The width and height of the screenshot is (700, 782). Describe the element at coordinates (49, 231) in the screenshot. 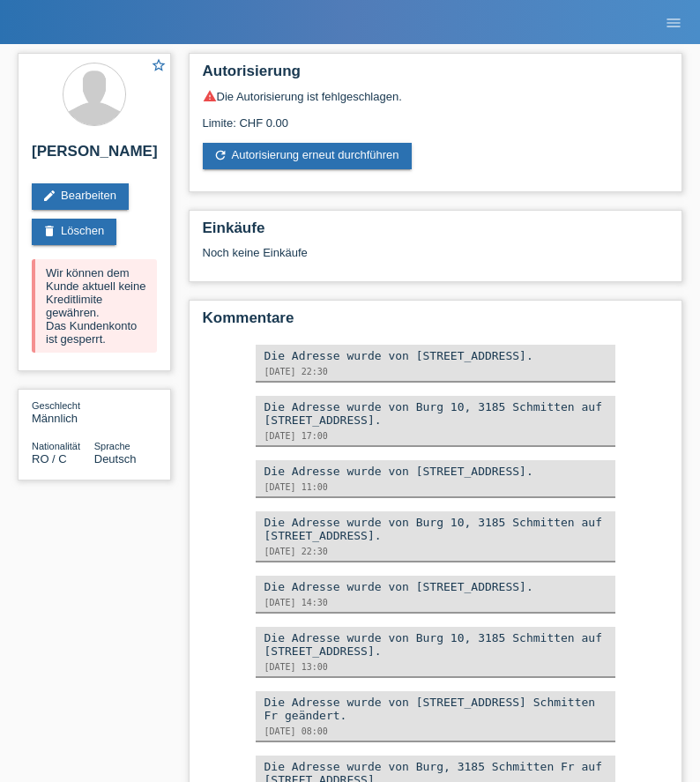

I see `i: delete` at that location.